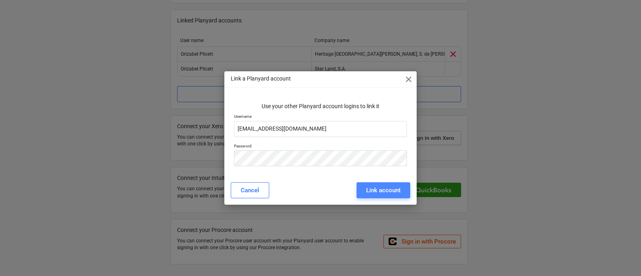 This screenshot has width=641, height=276. What do you see at coordinates (320, 117) in the screenshot?
I see `p: Username` at bounding box center [320, 117].